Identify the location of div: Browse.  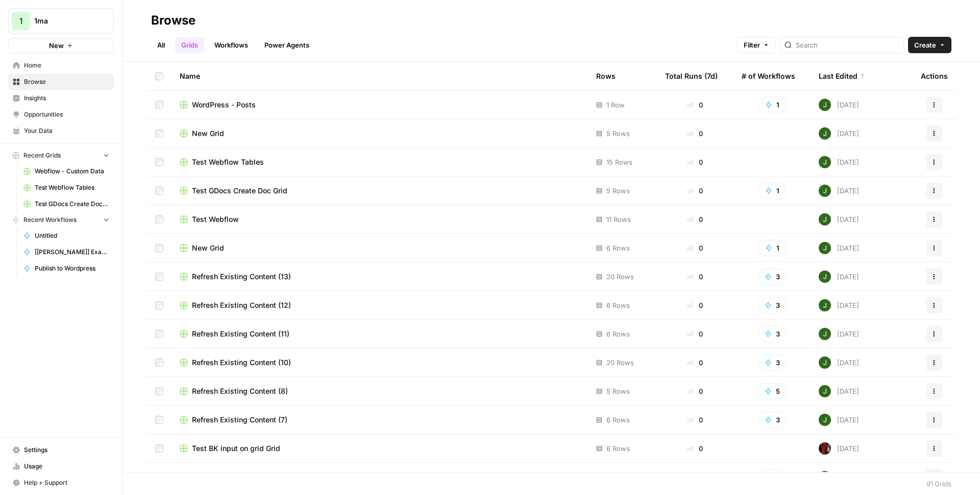
(173, 21).